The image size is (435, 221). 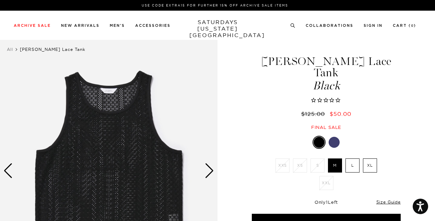 What do you see at coordinates (326, 127) in the screenshot?
I see `div: Final sale` at bounding box center [326, 127].